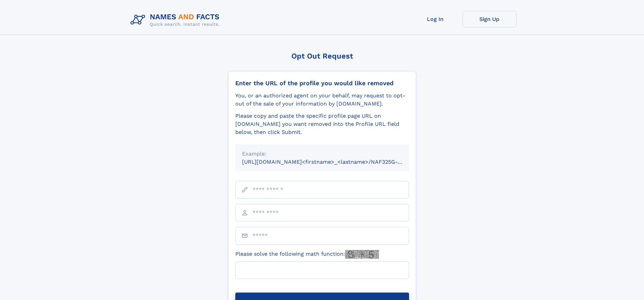 This screenshot has height=300, width=644. Describe the element at coordinates (435, 19) in the screenshot. I see `a: Log In` at that location.